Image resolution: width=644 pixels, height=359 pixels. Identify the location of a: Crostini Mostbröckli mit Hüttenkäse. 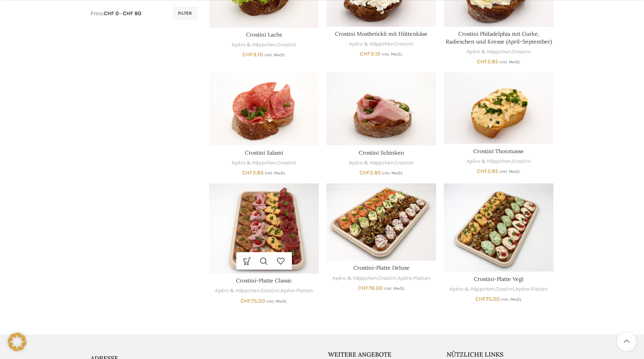
(381, 34).